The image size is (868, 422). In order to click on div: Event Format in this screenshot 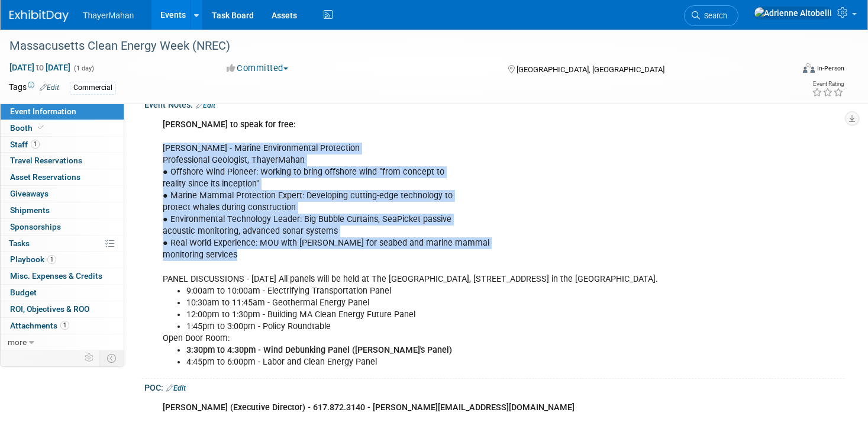, I will do `click(782, 70)`.